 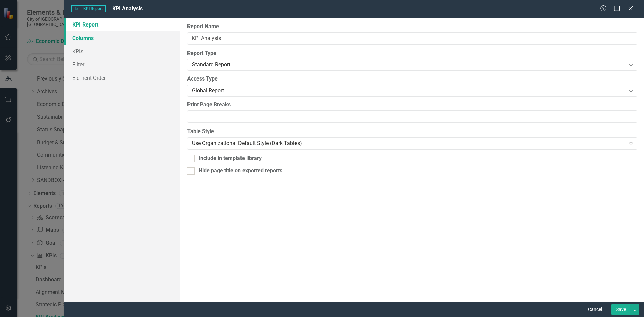 I want to click on label: Access Type, so click(x=412, y=79).